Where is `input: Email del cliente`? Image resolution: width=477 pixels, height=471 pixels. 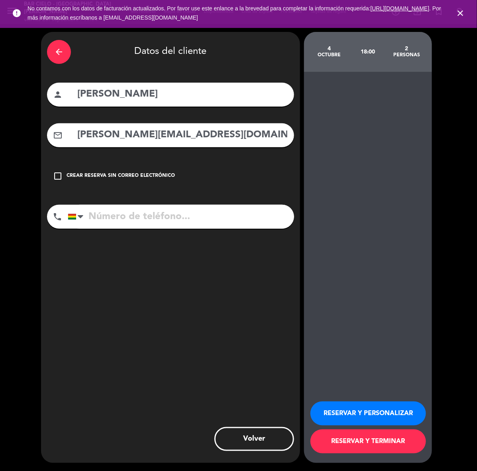 input: Email del cliente is located at coordinates (182, 135).